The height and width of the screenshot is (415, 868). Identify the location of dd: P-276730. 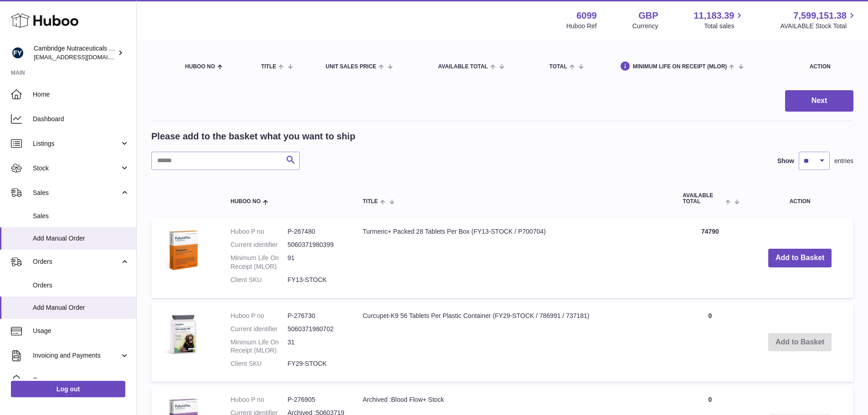
(316, 316).